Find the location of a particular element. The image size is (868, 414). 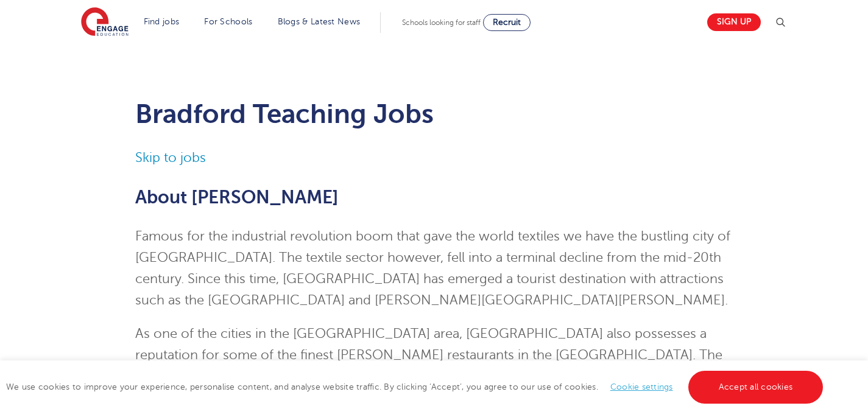

a: Blogs & Latest News is located at coordinates (319, 21).